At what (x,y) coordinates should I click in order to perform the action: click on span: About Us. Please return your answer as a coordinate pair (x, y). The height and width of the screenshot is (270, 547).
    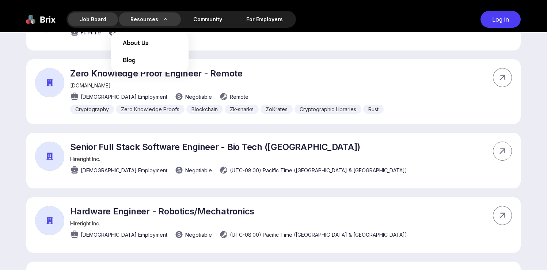
    Looking at the image, I should click on (136, 43).